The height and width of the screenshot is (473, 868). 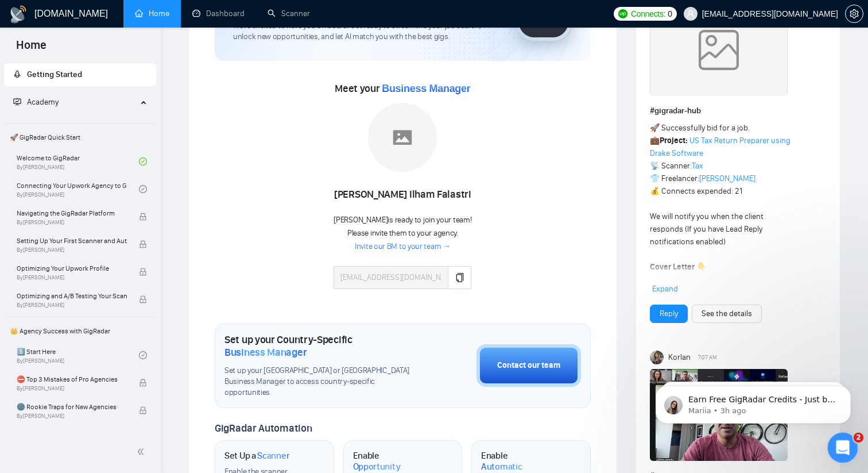 I want to click on button: setting, so click(x=854, y=14).